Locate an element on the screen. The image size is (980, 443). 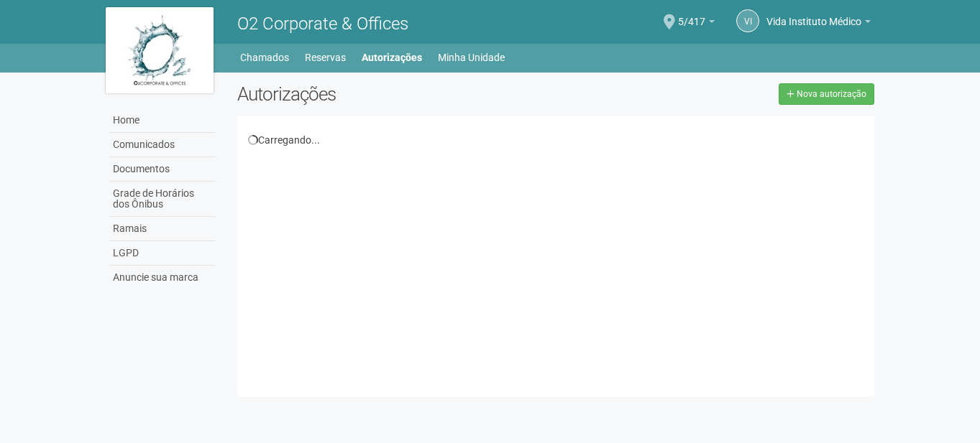
a: Nova autorização is located at coordinates (826, 94).